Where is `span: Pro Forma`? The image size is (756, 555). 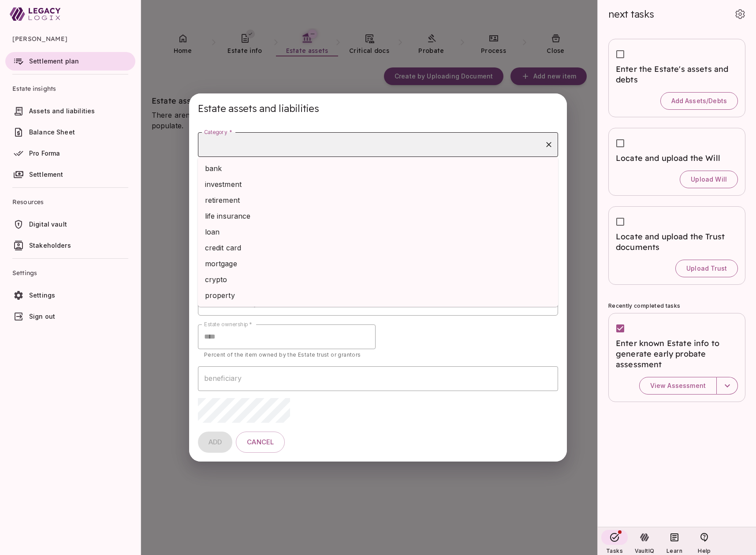 span: Pro Forma is located at coordinates (45, 153).